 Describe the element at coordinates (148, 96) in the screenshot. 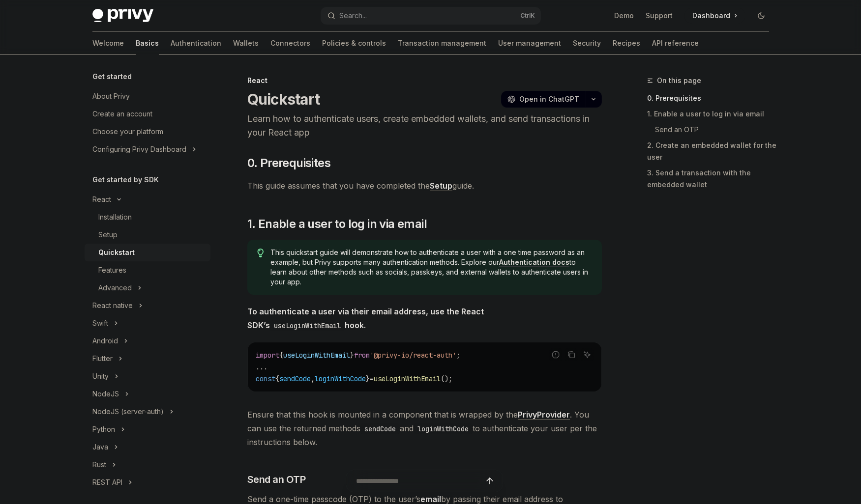

I see `a: About Privy` at that location.